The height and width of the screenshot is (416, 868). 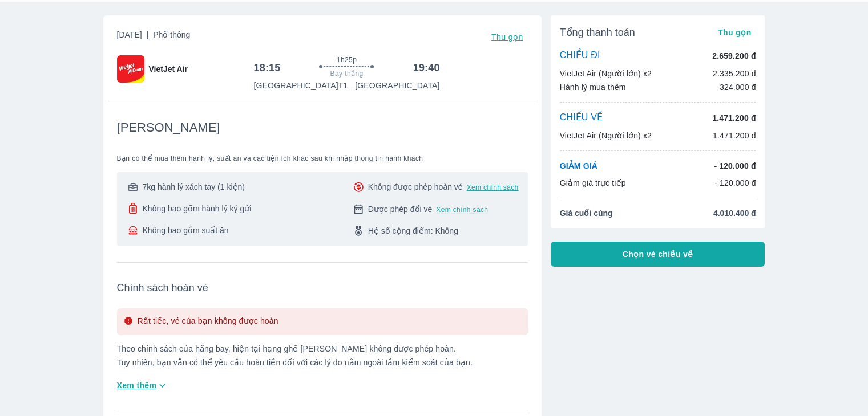 I want to click on p: 324.000 đ, so click(x=738, y=87).